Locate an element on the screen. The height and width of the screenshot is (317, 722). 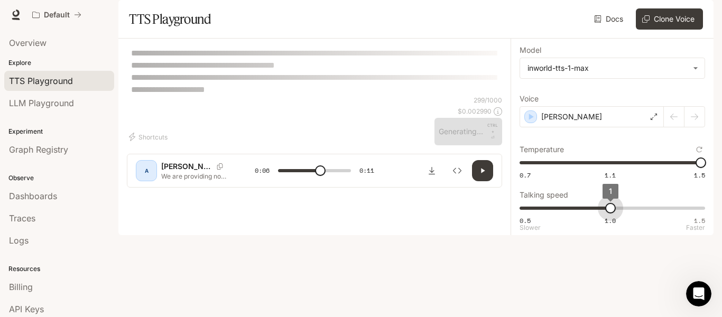
p: Temperature is located at coordinates (542, 150).